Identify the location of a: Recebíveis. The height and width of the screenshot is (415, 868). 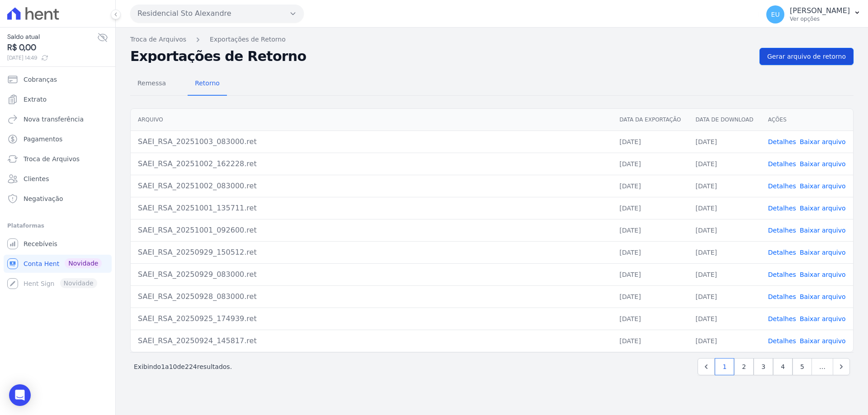
(58, 244).